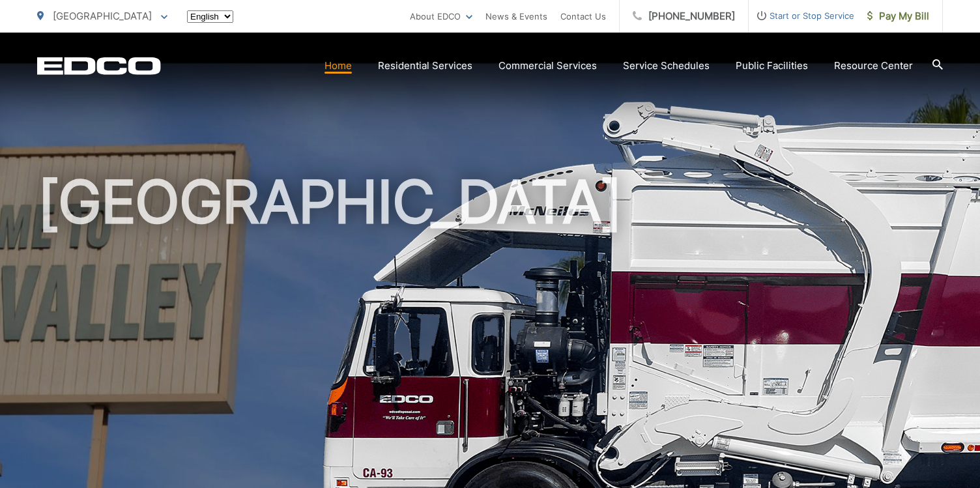 The height and width of the screenshot is (488, 980). Describe the element at coordinates (898, 16) in the screenshot. I see `span: Pay My Bill` at that location.